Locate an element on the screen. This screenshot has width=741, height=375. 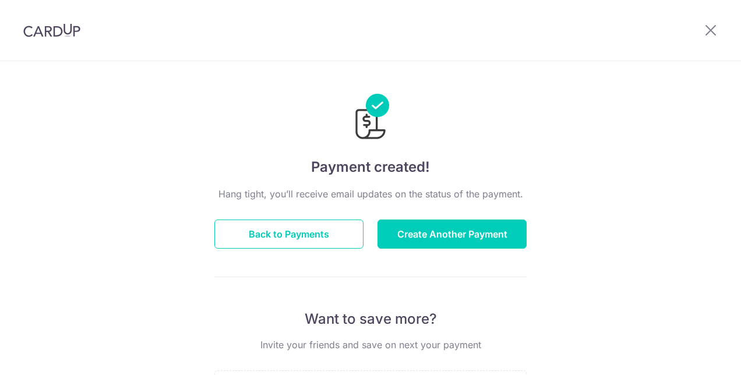
p: Invite your friends and save on next your payment is located at coordinates (371, 345).